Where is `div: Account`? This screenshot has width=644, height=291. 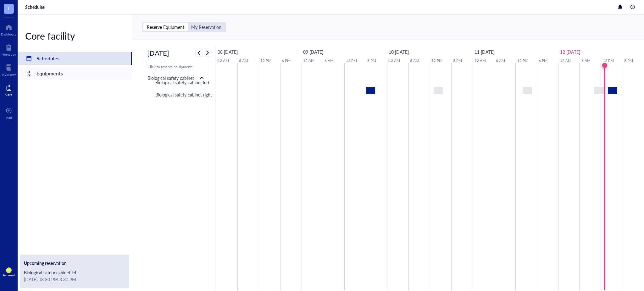 div: Account is located at coordinates (9, 275).